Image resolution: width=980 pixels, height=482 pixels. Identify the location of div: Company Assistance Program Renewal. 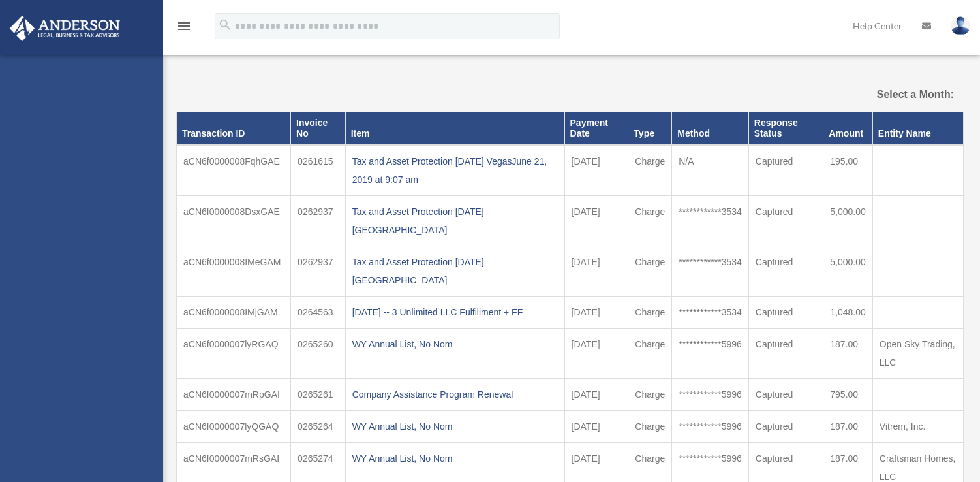
(455, 394).